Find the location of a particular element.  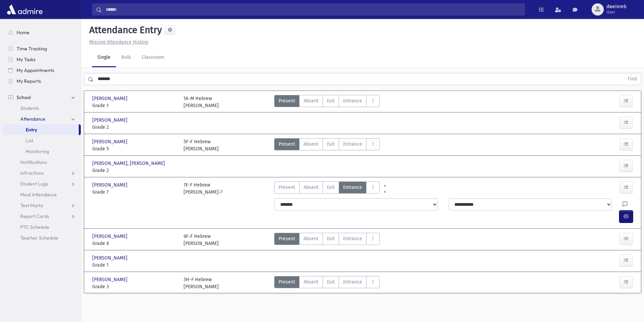

span: dweinreb is located at coordinates (616, 7).